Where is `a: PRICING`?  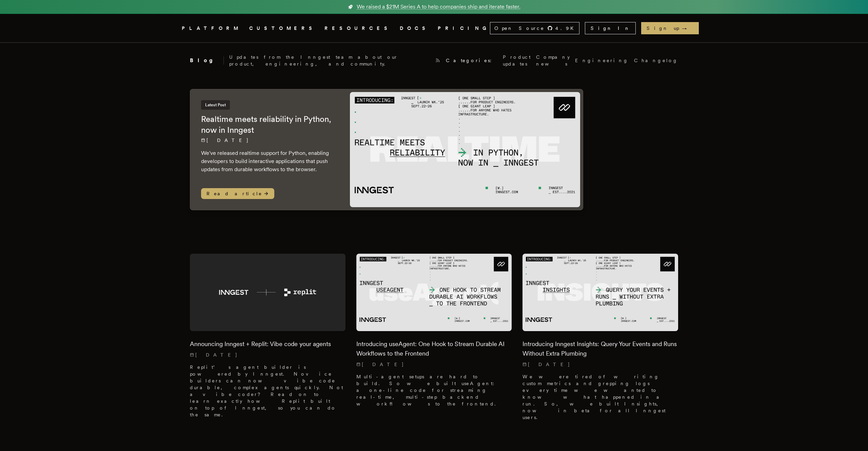 a: PRICING is located at coordinates (464, 28).